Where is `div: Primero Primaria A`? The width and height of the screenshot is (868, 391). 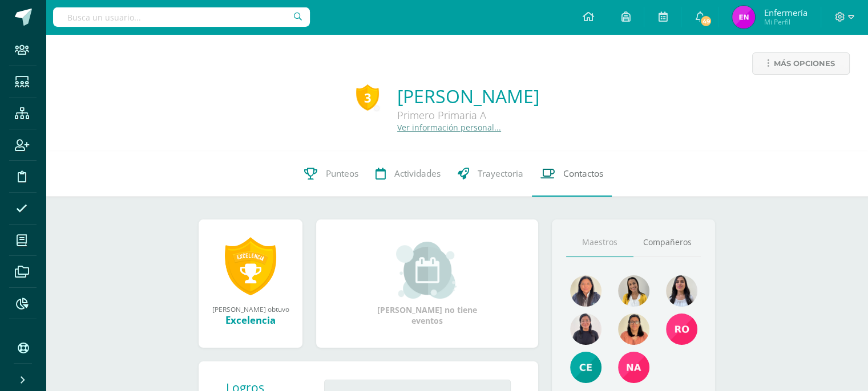
div: Primero Primaria A is located at coordinates (468, 115).